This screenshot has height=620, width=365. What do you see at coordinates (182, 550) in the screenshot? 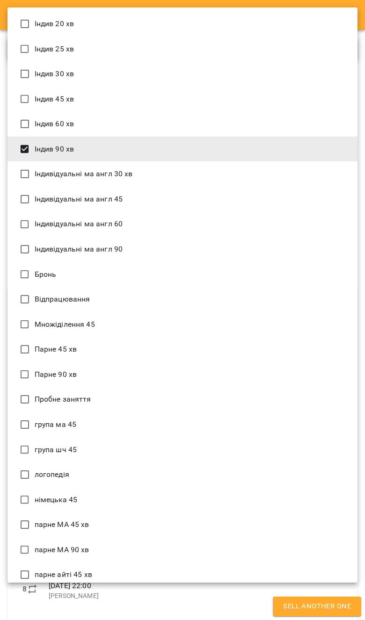
I see `li: парне МА 90 хв` at bounding box center [182, 550].